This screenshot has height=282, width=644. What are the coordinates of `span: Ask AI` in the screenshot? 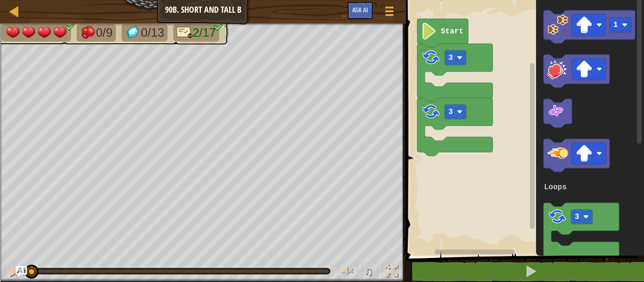 It's located at (360, 9).